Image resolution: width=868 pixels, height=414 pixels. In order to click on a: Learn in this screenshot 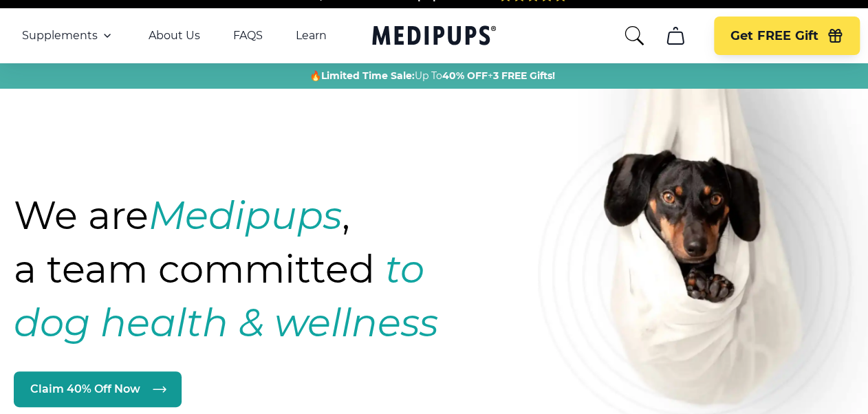, I will do `click(311, 35)`.